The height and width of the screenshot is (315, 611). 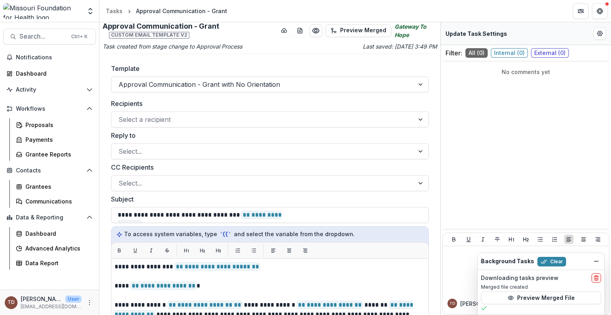 What do you see at coordinates (597, 261) in the screenshot?
I see `button: Dismiss` at bounding box center [597, 261].